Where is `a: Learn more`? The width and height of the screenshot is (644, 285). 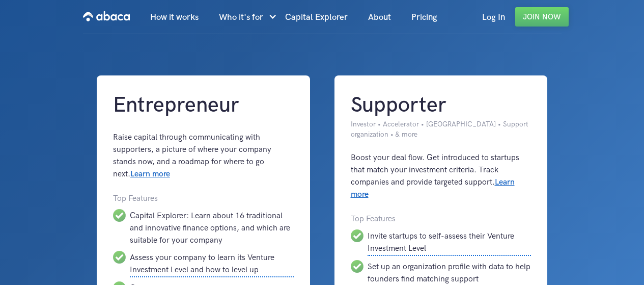 a: Learn more is located at coordinates (150, 174).